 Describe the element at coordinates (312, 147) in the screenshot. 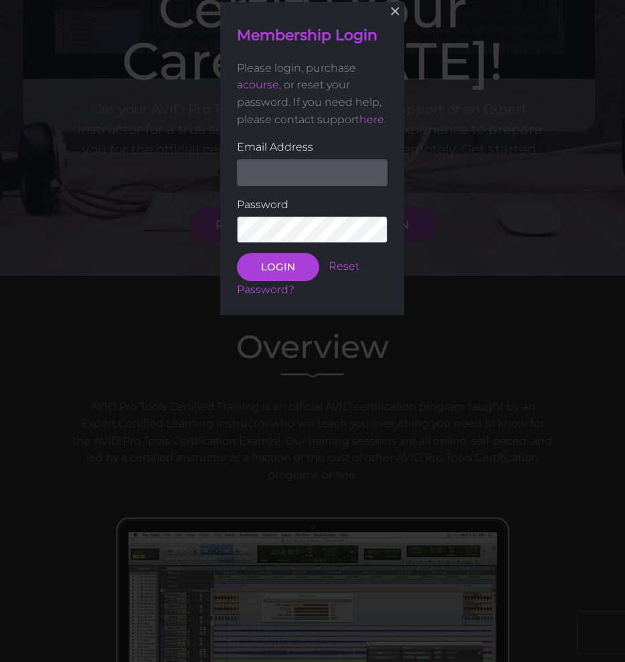

I see `label: Email Address` at that location.